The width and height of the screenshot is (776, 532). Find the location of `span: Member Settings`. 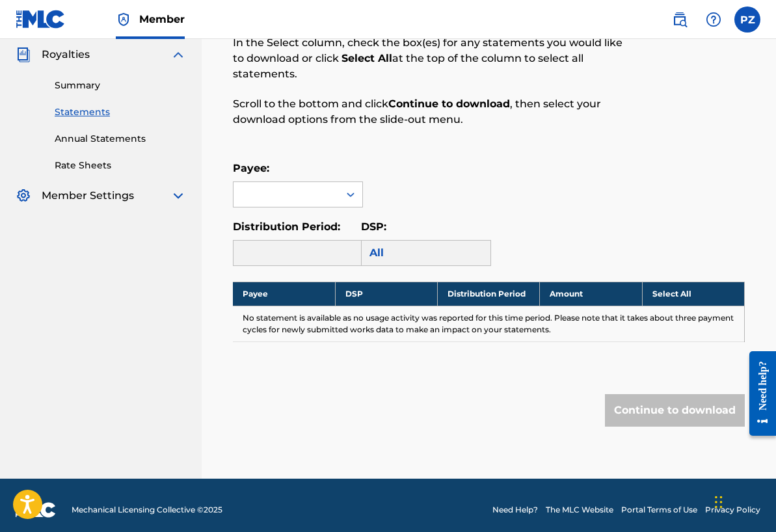

span: Member Settings is located at coordinates (88, 195).